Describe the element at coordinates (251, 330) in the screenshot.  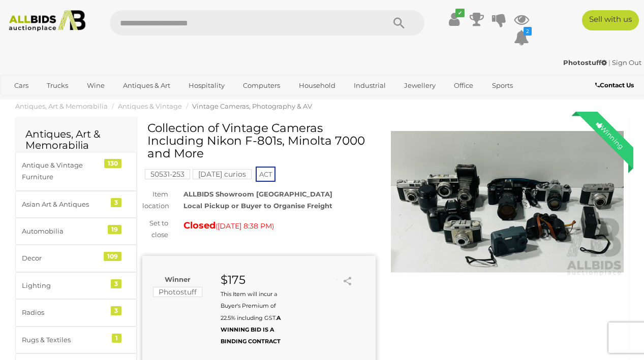
I see `b: A WINNING BID IS A BINDING CONTRACT` at that location.